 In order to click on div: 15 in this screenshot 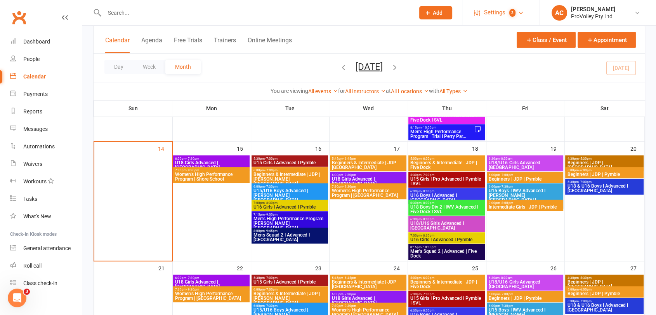, I will do `click(244, 148)`.